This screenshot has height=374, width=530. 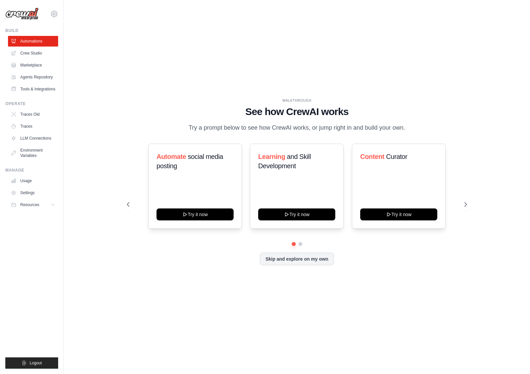 I want to click on span: social media posting, so click(x=190, y=161).